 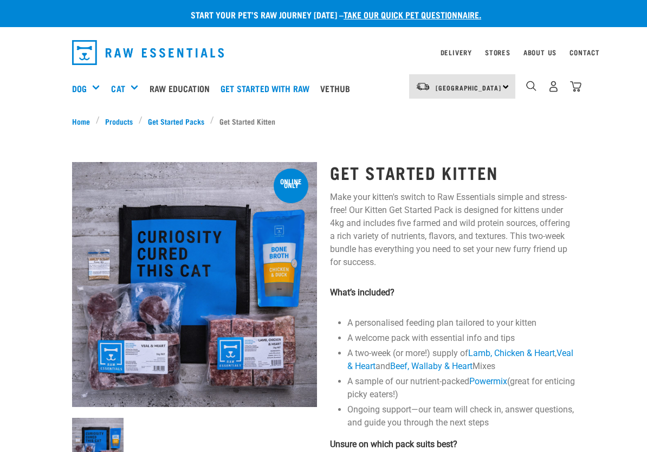 What do you see at coordinates (488, 381) in the screenshot?
I see `a: Powermix` at bounding box center [488, 381].